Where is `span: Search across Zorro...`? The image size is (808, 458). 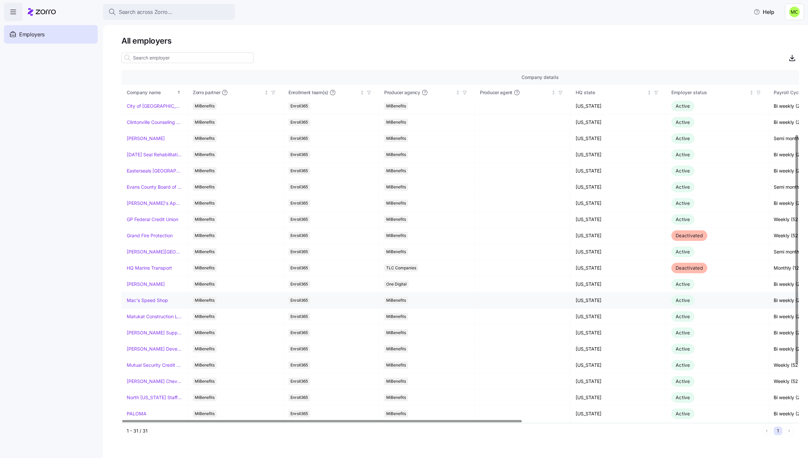 span: Search across Zorro... is located at coordinates (146, 12).